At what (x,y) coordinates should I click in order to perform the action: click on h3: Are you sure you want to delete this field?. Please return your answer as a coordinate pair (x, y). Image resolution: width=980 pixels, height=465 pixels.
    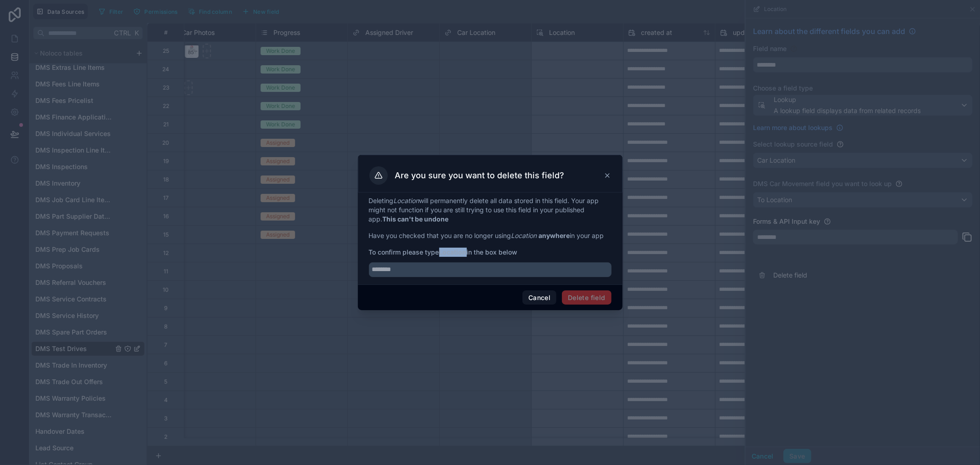
    Looking at the image, I should click on (480, 176).